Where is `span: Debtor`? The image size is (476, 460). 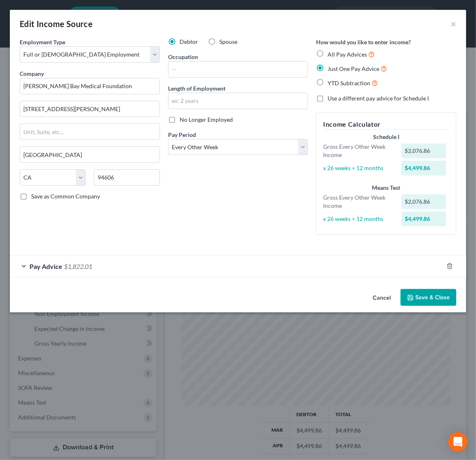 span: Debtor is located at coordinates (188, 41).